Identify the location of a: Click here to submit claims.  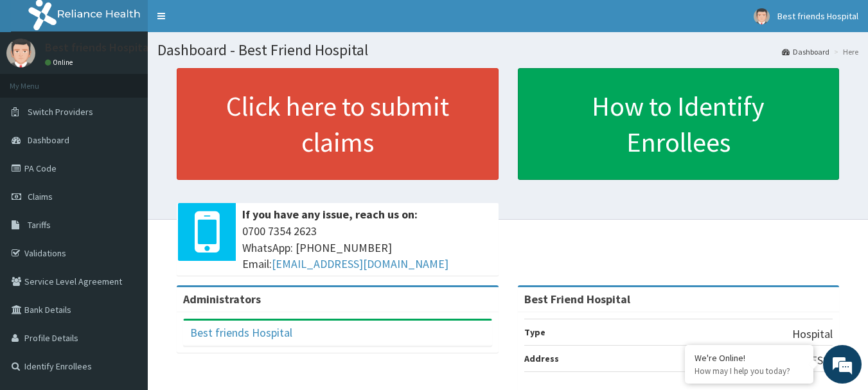
(337, 124).